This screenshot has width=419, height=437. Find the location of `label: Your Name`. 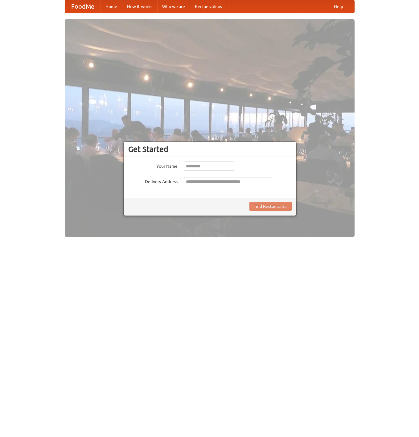

label: Your Name is located at coordinates (153, 165).